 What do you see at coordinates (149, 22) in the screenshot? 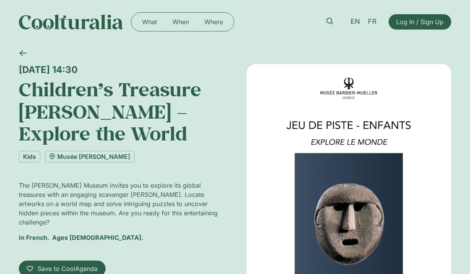
I see `a: What` at bounding box center [149, 22].